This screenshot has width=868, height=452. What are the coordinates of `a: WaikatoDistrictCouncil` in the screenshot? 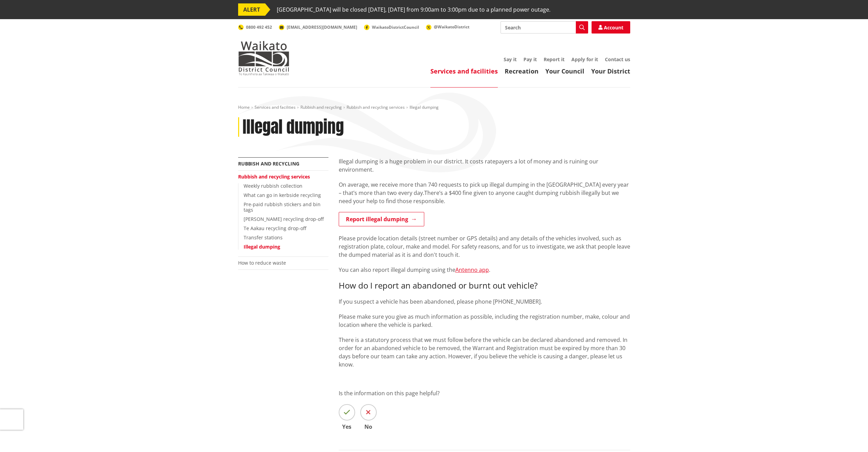 It's located at (391, 27).